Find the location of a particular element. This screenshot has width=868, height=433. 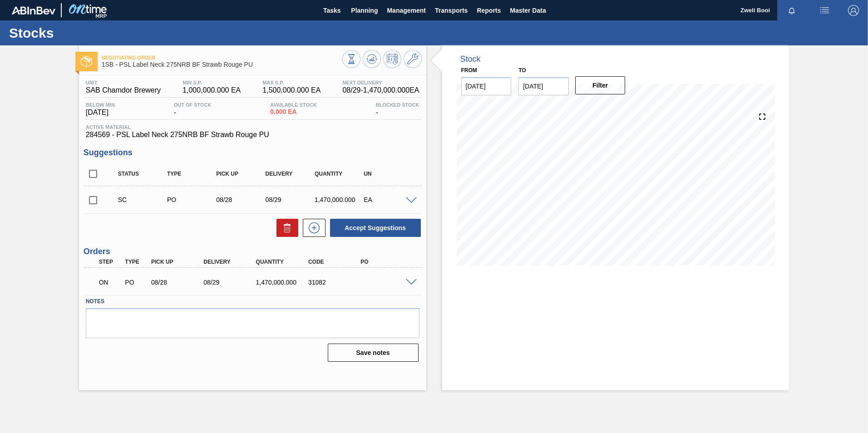

div: Status is located at coordinates (143, 174).